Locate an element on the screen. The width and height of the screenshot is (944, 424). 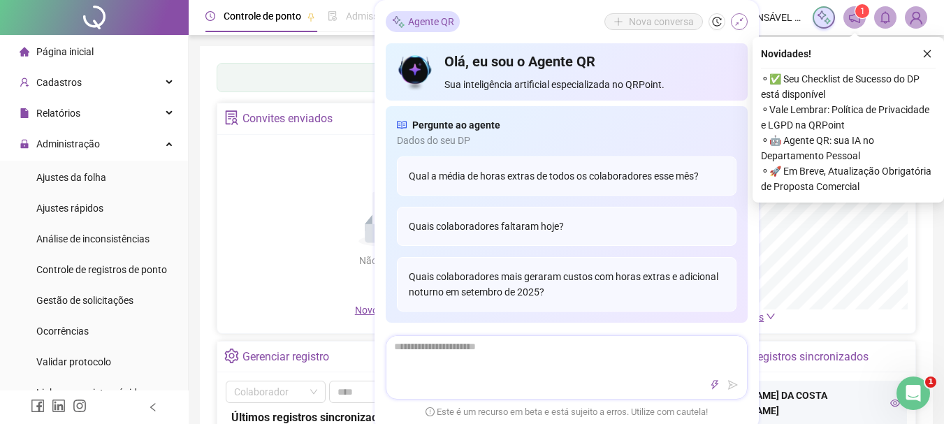
span: Novidades ! is located at coordinates (786, 54).